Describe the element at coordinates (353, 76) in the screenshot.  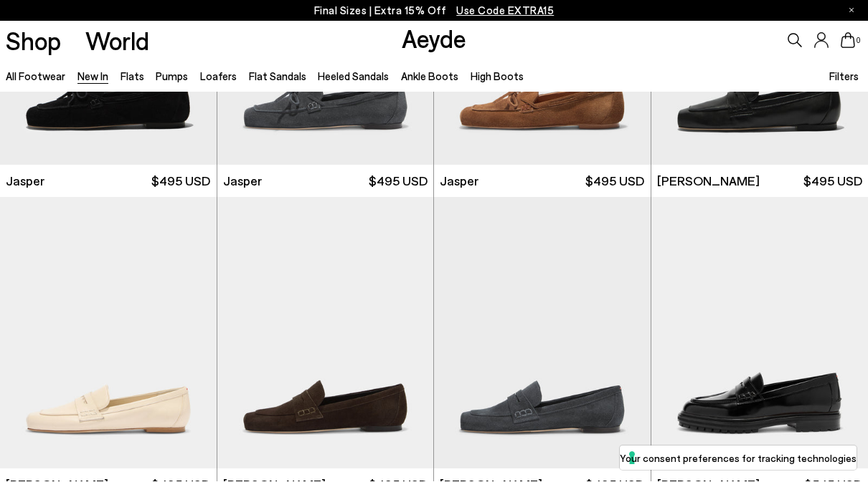
I see `a: Heeled Sandals` at that location.